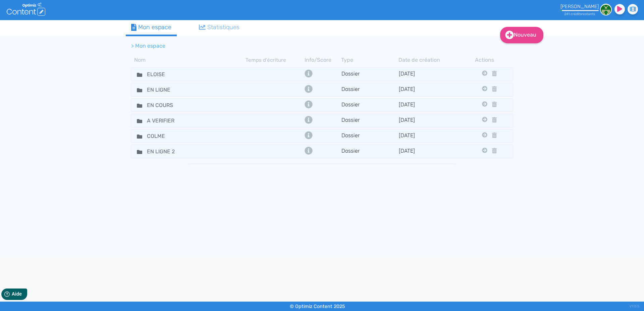  Describe the element at coordinates (151, 27) in the screenshot. I see `div: Mon espace` at that location.